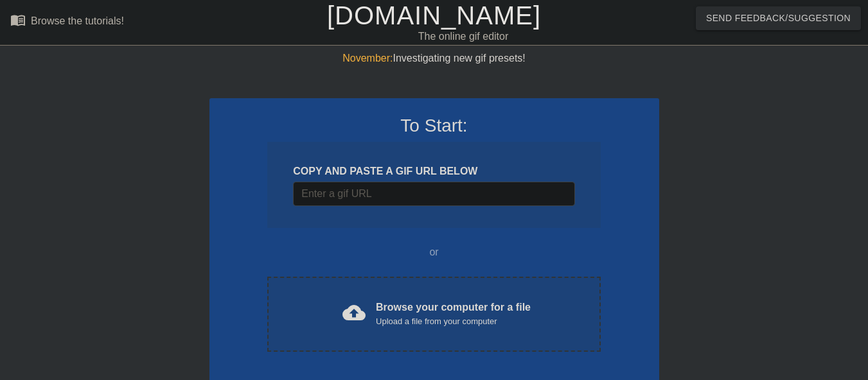 The image size is (868, 380). Describe the element at coordinates (434, 126) in the screenshot. I see `h3: To Start:` at that location.